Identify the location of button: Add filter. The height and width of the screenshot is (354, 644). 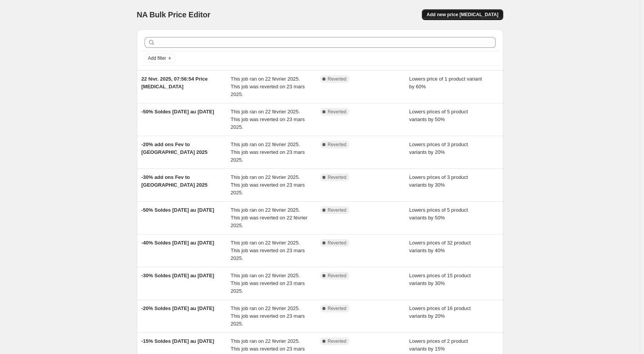
(160, 58).